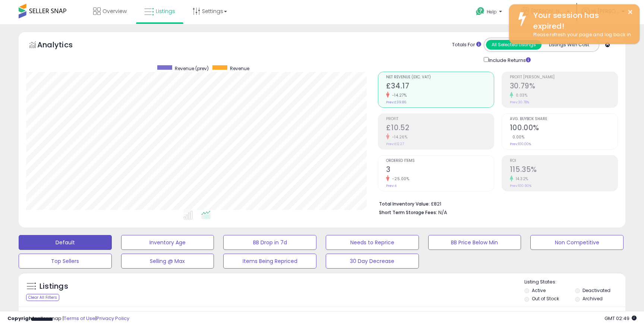 The height and width of the screenshot is (326, 644). What do you see at coordinates (239, 68) in the screenshot?
I see `span: Revenue` at bounding box center [239, 68].